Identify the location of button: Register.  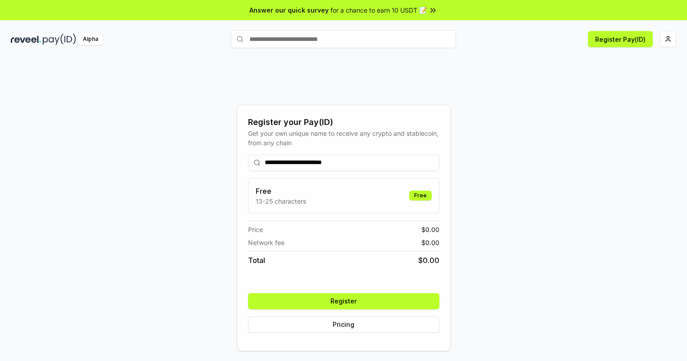
(343, 302).